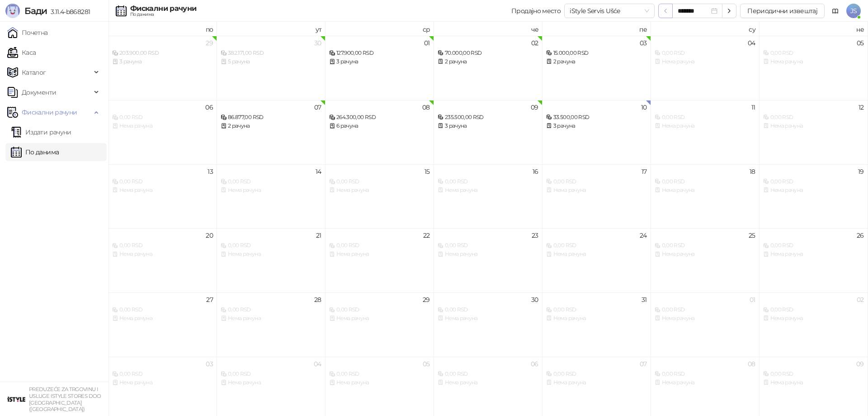 The image size is (868, 416). I want to click on td: 2025-10-14, so click(271, 196).